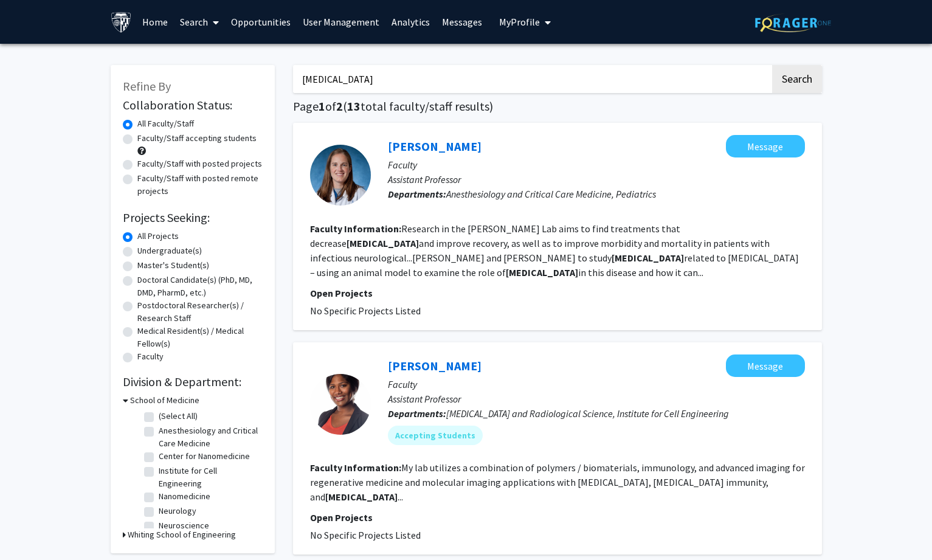 The height and width of the screenshot is (560, 932). I want to click on h3: School of Medicine, so click(165, 400).